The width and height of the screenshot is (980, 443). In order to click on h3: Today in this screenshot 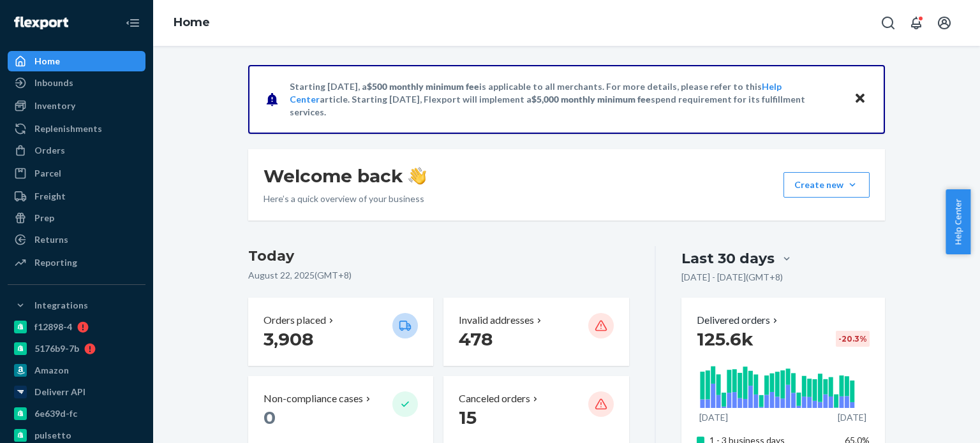, I will do `click(439, 257)`.